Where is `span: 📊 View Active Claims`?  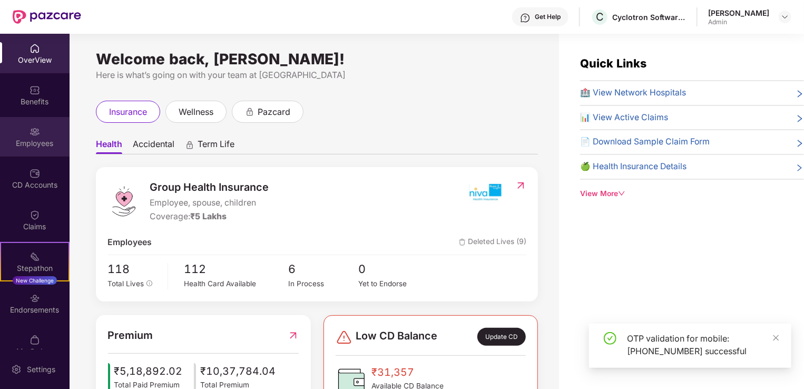 span: 📊 View Active Claims is located at coordinates (624, 118).